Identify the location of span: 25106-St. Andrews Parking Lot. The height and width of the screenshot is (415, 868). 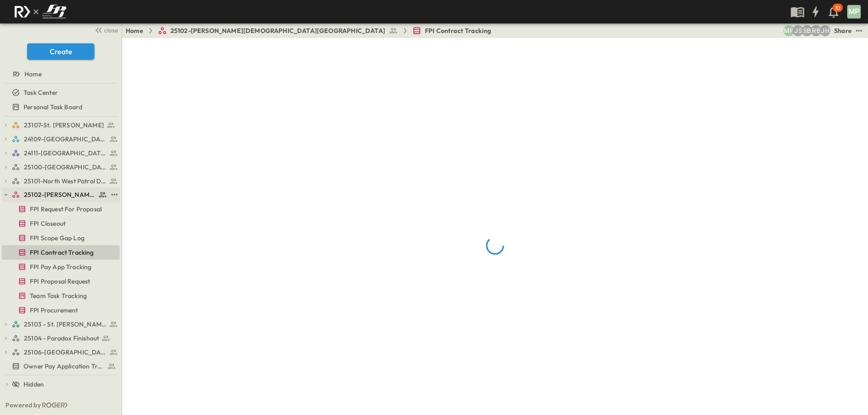
(65, 352).